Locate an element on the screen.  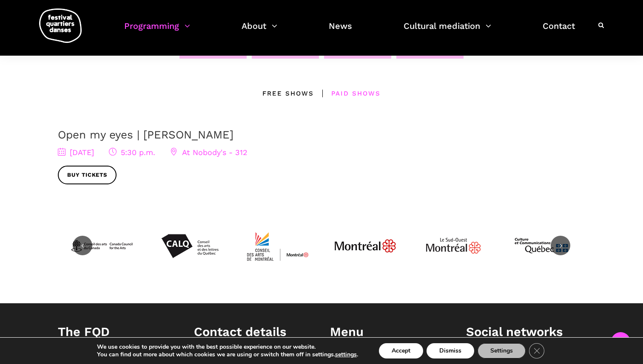
font: Contact is located at coordinates (559, 26).